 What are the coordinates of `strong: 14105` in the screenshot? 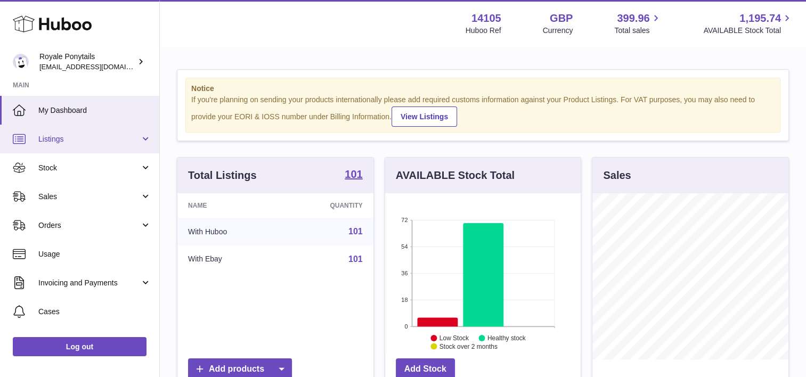 It's located at (486, 18).